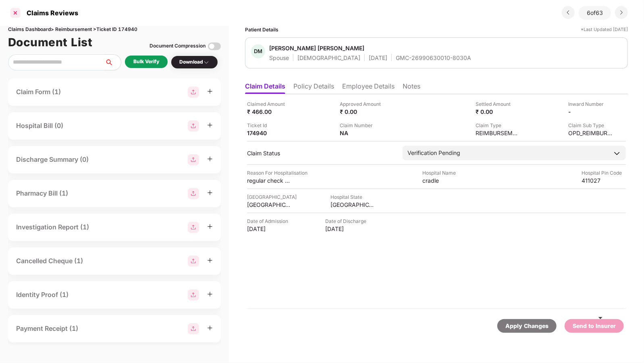  Describe the element at coordinates (498, 133) in the screenshot. I see `div: REIMBURSEMENT` at that location.